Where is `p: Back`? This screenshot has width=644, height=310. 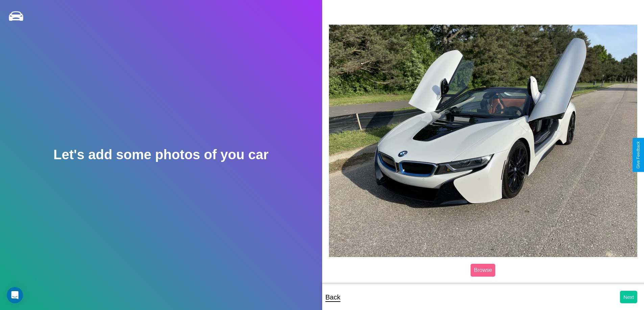 p: Back is located at coordinates (333, 297).